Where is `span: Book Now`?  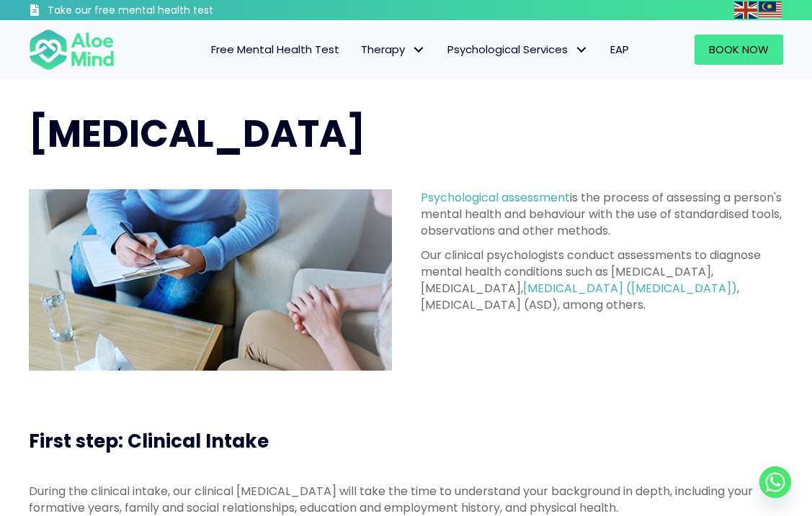
span: Book Now is located at coordinates (738, 49).